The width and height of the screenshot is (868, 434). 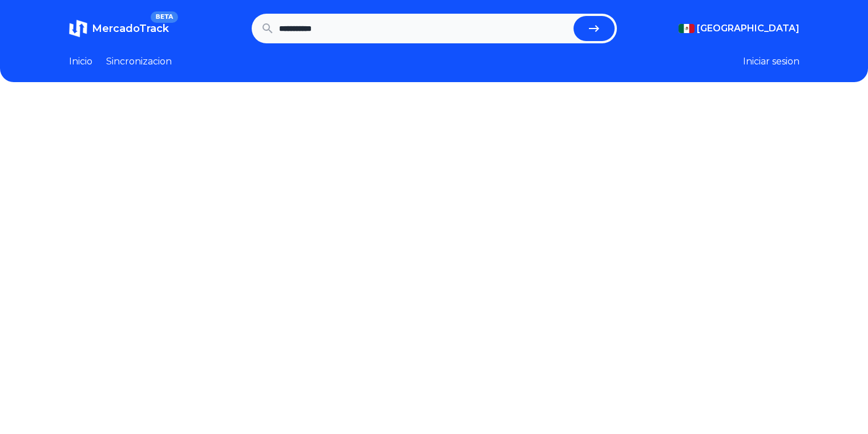 I want to click on span: BETA, so click(x=164, y=17).